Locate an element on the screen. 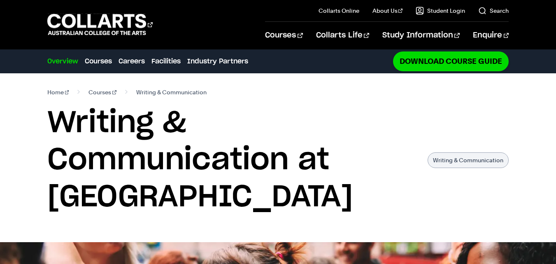  a: Collarts Life is located at coordinates (343, 35).